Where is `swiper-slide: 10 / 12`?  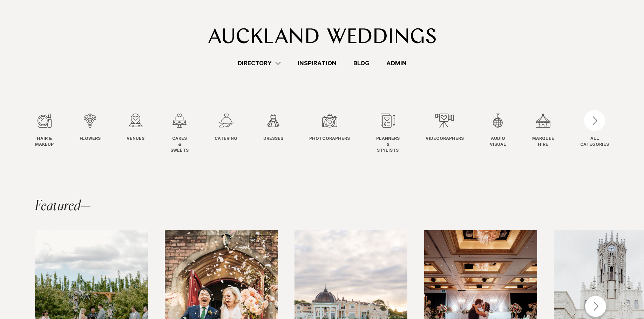 swiper-slide: 10 / 12 is located at coordinates (505, 134).